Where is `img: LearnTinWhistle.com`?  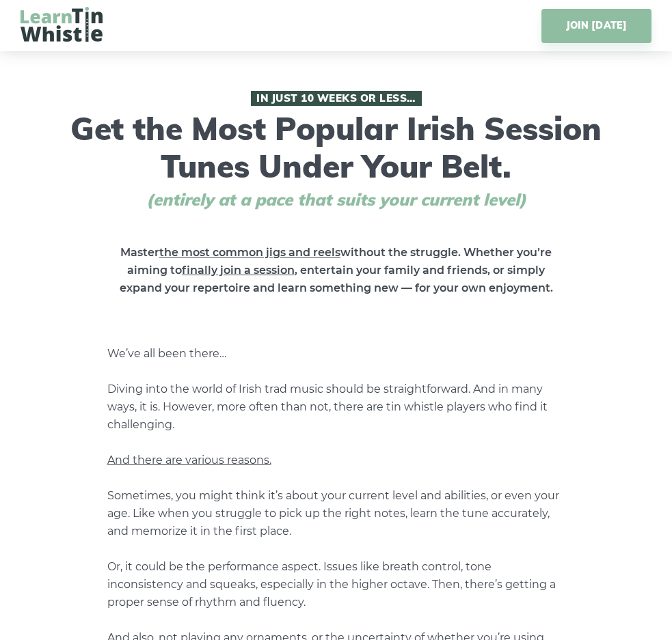 img: LearnTinWhistle.com is located at coordinates (62, 24).